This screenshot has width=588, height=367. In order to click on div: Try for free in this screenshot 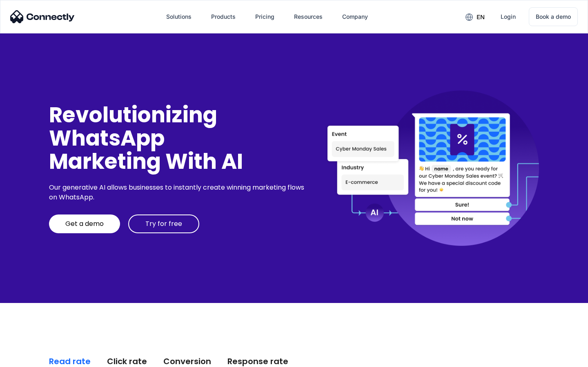, I will do `click(164, 224)`.